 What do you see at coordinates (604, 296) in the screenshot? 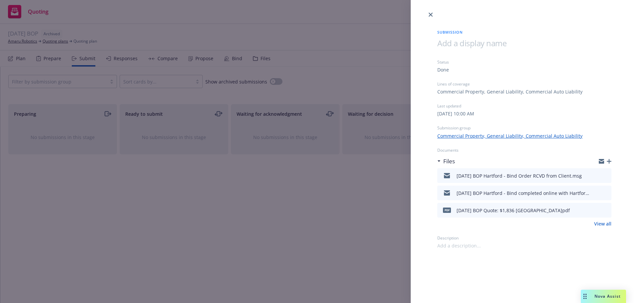
I see `button: Nova Assist` at bounding box center [604, 296].